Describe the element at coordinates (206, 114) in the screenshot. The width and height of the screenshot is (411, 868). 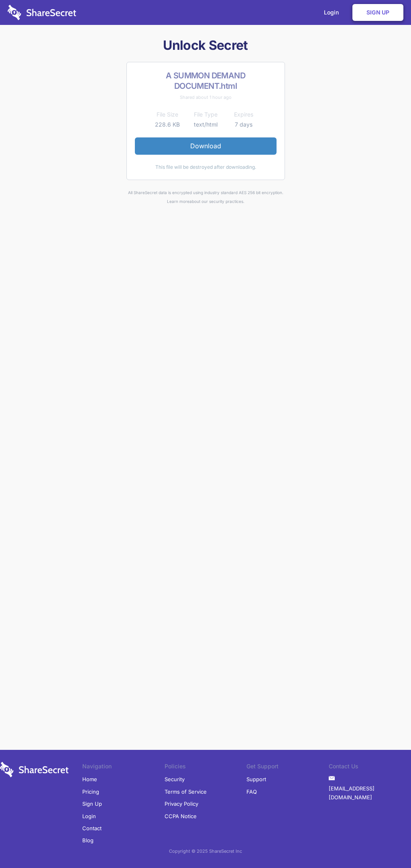
I see `th: File Type` at that location.